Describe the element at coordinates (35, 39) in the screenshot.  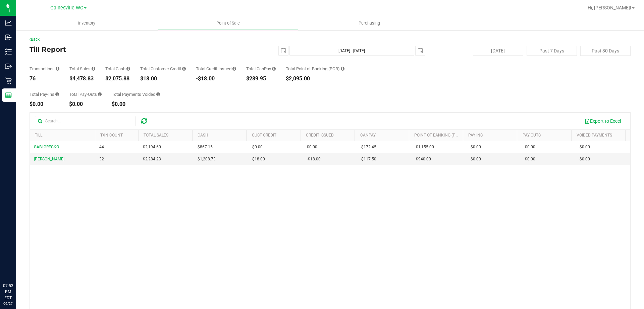
I see `a: Back` at that location.